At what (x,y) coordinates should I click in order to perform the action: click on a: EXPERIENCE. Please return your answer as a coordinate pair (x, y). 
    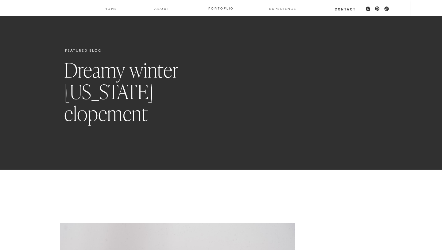
    Looking at the image, I should click on (281, 8).